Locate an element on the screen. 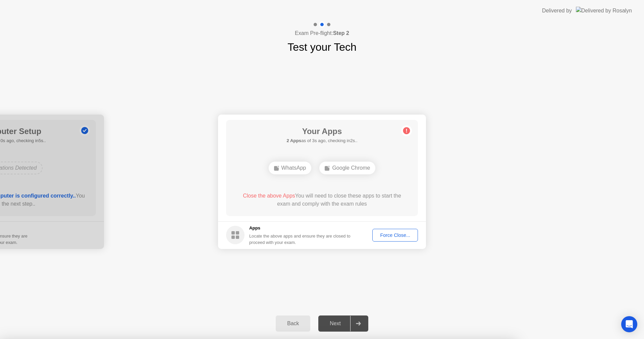 The height and width of the screenshot is (339, 644). h1: Your Apps is located at coordinates (322, 132).